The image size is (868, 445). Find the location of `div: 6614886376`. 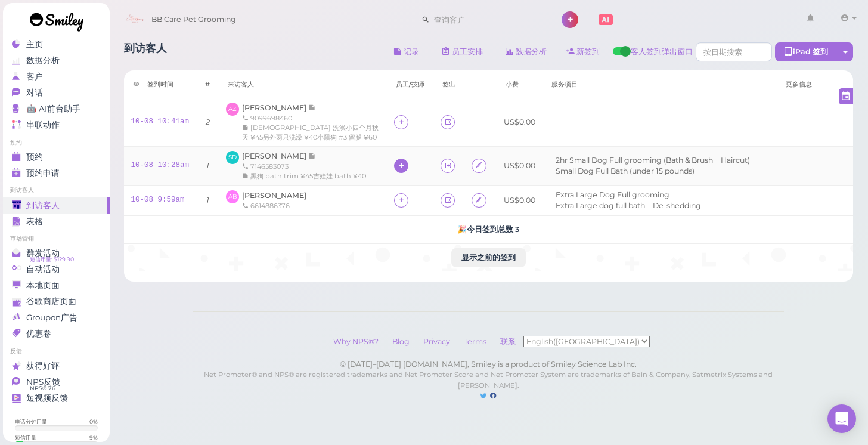

div: 6614886376 is located at coordinates (274, 206).